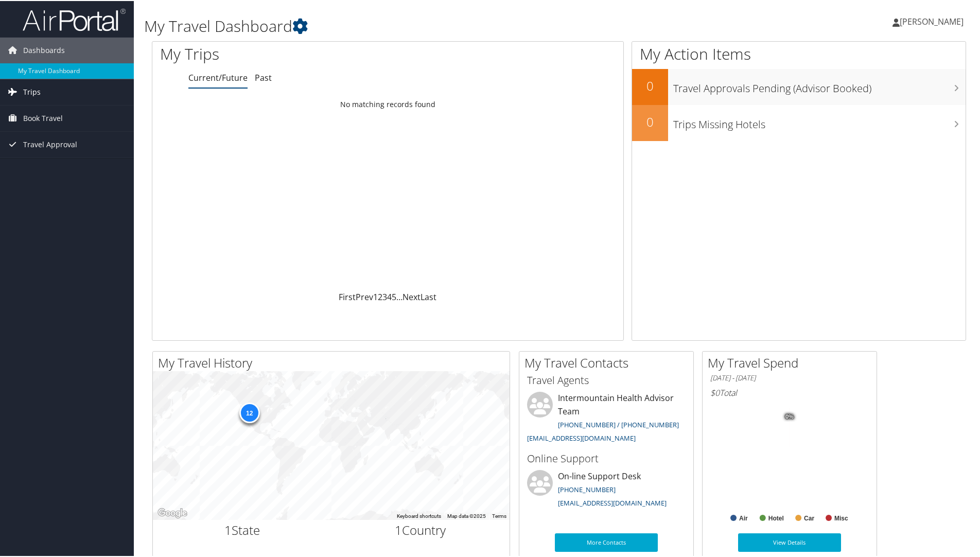  I want to click on span: Travel Approval, so click(50, 144).